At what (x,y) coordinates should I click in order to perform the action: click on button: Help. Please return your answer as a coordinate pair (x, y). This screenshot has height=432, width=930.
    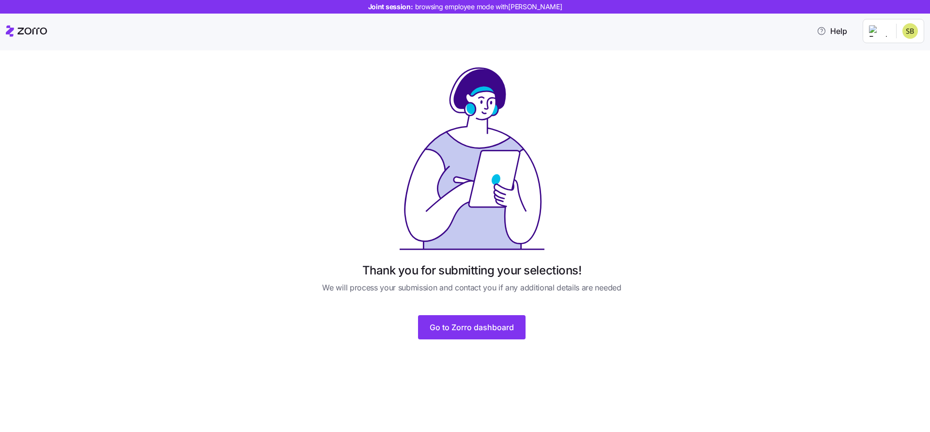
    Looking at the image, I should click on (832, 31).